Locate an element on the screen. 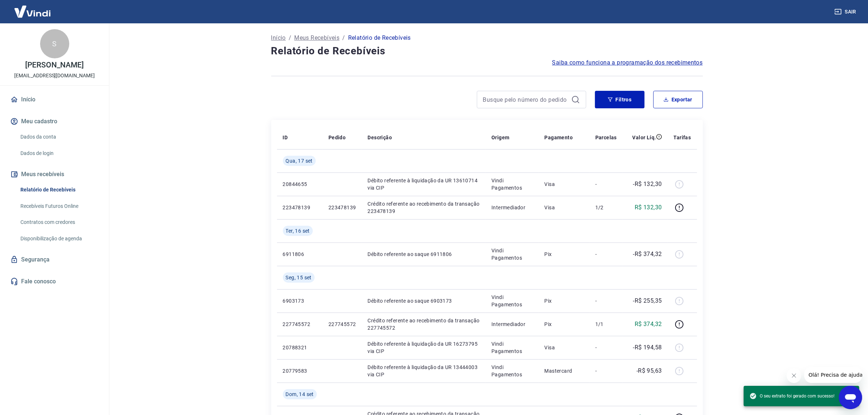 The width and height of the screenshot is (868, 415). button: Meus recebíveis is located at coordinates (54, 174).